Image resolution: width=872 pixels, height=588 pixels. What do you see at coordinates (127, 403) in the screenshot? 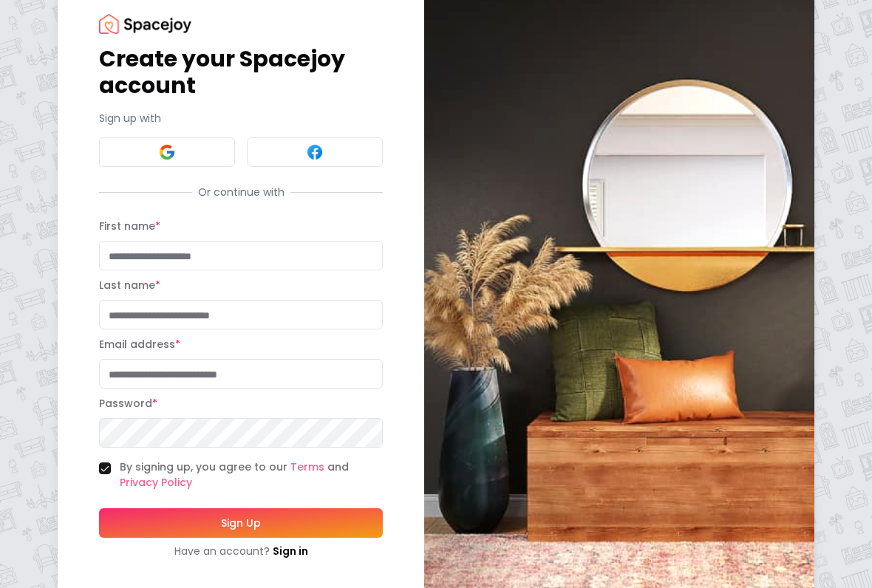
I see `label: Password` at bounding box center [127, 403].